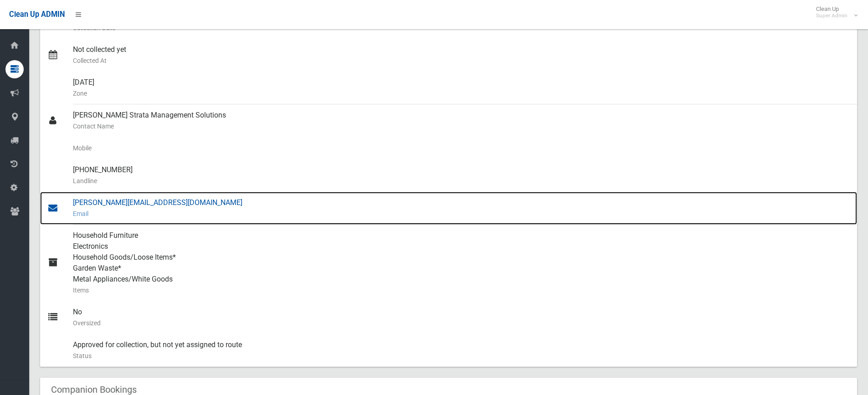 The width and height of the screenshot is (868, 395). I want to click on div: Not collected yet, so click(461, 55).